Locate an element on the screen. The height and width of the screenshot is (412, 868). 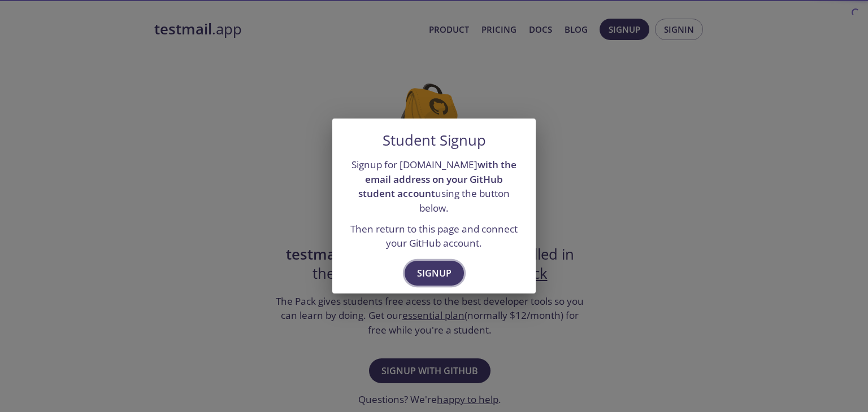
h5: Student Signup is located at coordinates (434, 140).